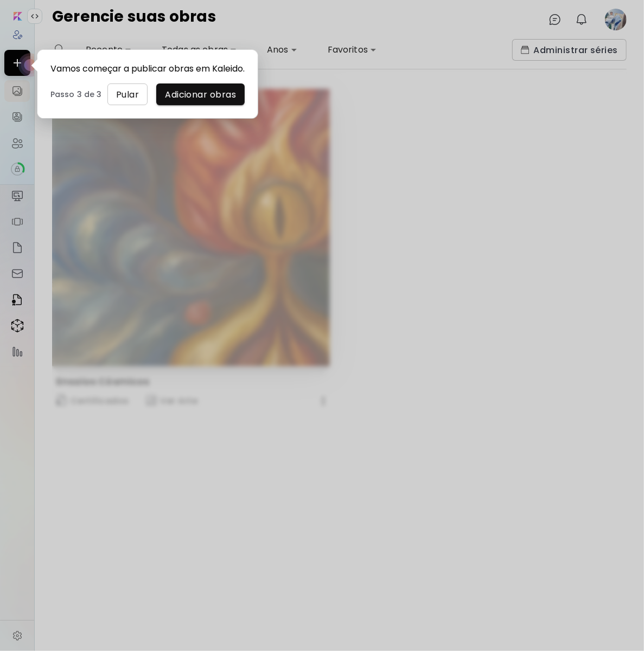 Image resolution: width=644 pixels, height=651 pixels. I want to click on span: Pular, so click(128, 95).